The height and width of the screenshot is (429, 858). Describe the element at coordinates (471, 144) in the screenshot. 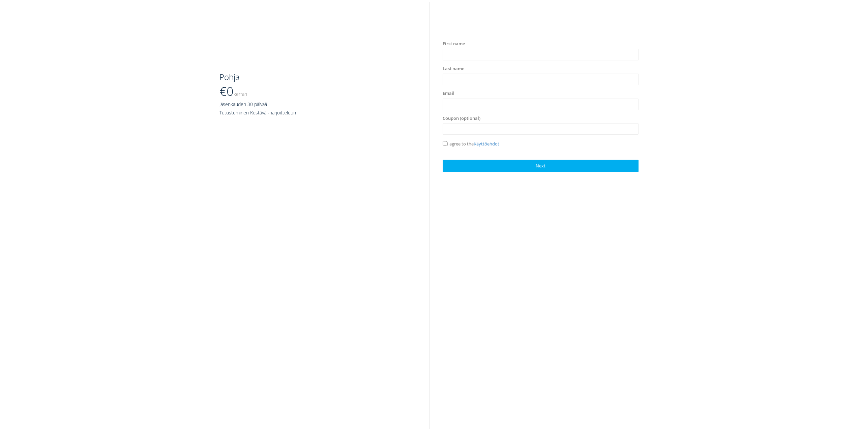

I see `span: I agree to the` at that location.